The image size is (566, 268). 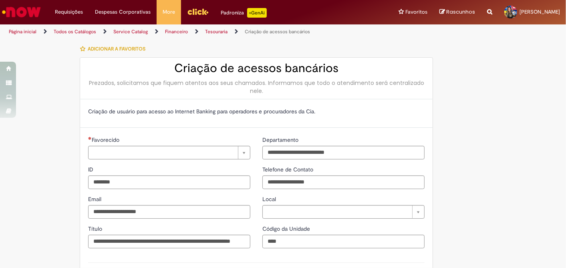 I want to click on h2: Criação de acessos bancários, so click(x=256, y=68).